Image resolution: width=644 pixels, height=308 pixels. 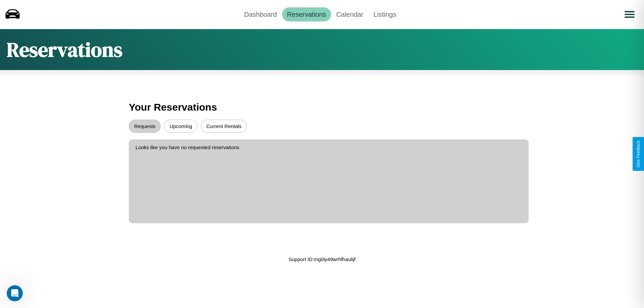 I want to click on p: Support ID: mg0iy49wrhfhaulijf, so click(x=322, y=259).